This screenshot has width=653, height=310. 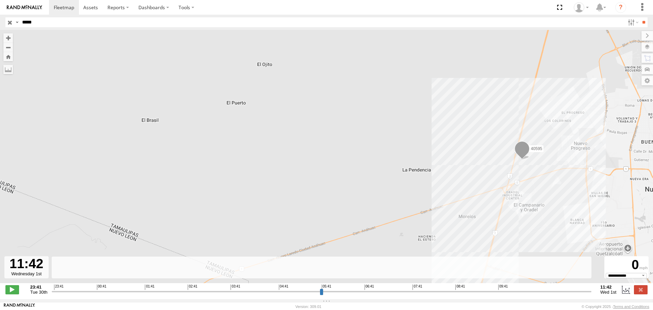 I want to click on span: 08:41, so click(x=460, y=287).